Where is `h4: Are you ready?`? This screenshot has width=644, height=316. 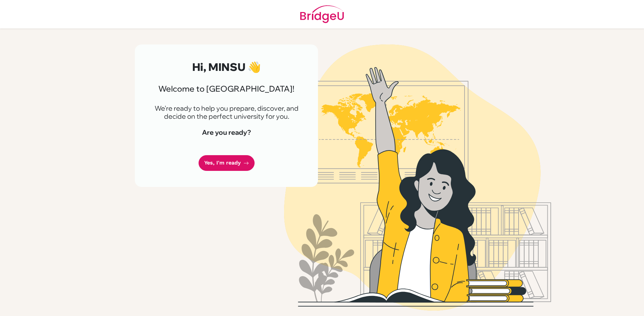 h4: Are you ready? is located at coordinates (227, 133).